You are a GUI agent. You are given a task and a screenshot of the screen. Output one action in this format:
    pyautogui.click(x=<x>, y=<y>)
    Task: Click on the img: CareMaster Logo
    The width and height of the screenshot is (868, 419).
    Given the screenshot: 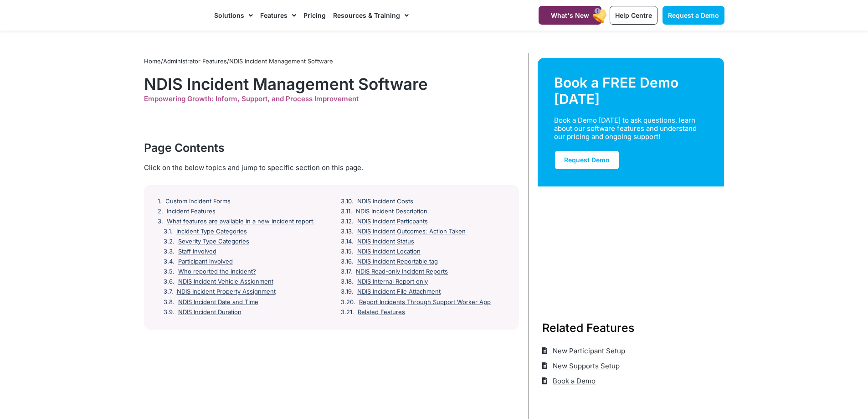 What is the action you would take?
    pyautogui.click(x=174, y=16)
    